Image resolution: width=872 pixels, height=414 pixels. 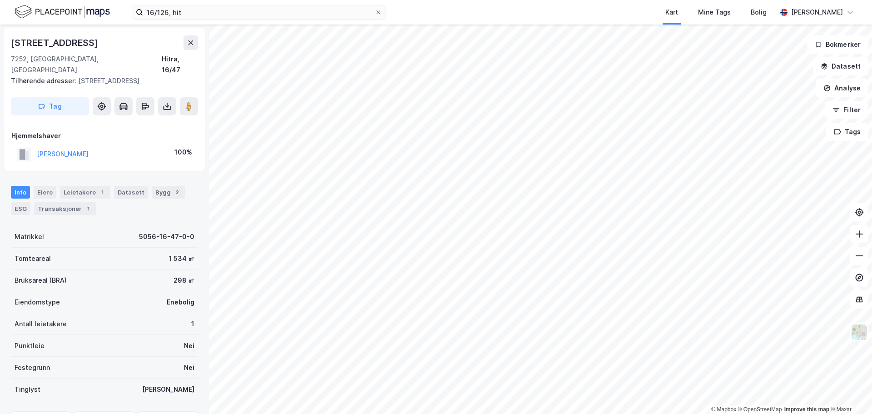 I want to click on div: Kart, so click(x=672, y=12).